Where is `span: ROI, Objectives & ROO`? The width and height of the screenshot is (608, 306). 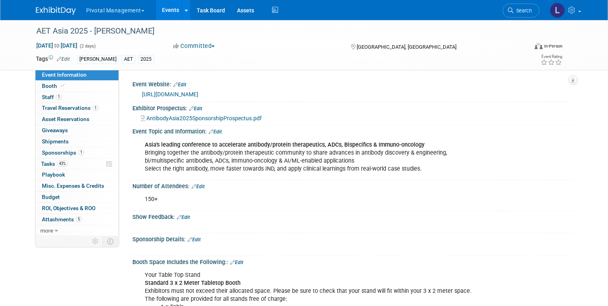
span: ROI, Objectives & ROO is located at coordinates (69, 208).